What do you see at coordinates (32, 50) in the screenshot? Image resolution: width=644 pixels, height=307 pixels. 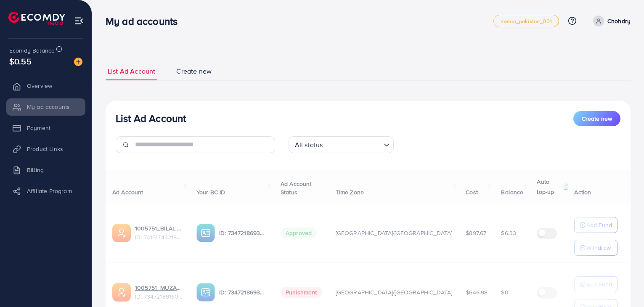 I see `span: Ecomdy Balance` at bounding box center [32, 50].